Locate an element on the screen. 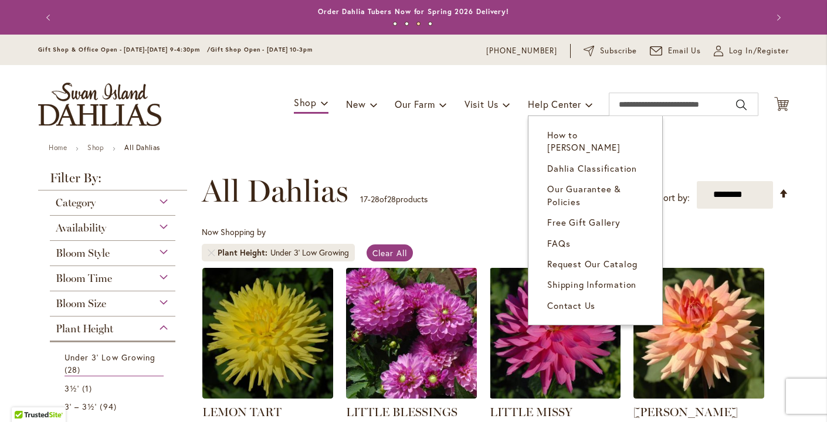 This screenshot has width=827, height=422. button: Next is located at coordinates (777, 18).